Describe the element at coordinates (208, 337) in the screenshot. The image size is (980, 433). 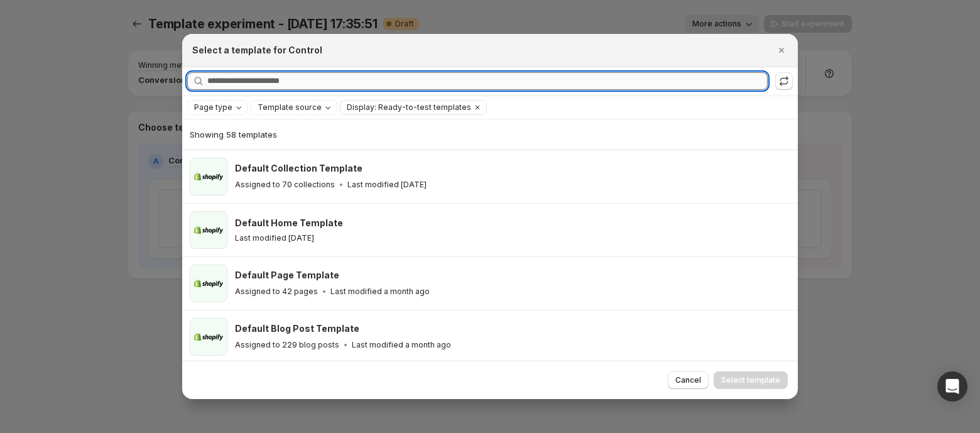
I see `img: Default Blog Post Template` at that location.